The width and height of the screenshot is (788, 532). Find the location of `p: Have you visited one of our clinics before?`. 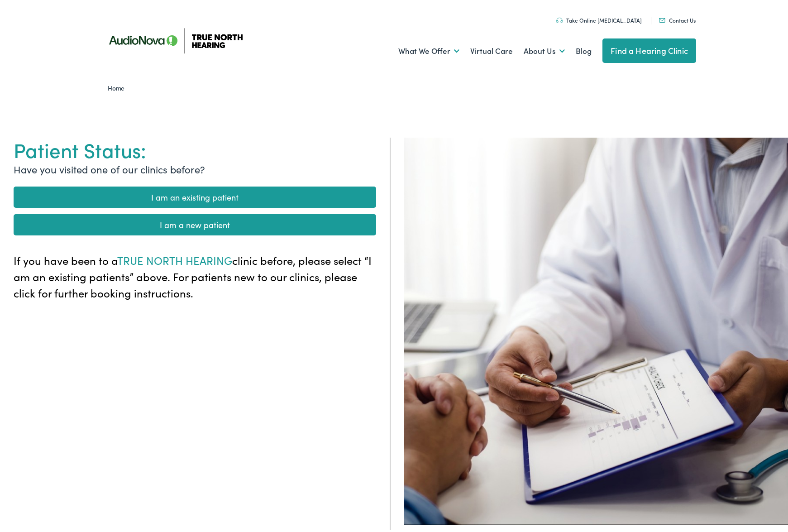

p: Have you visited one of our clinics before? is located at coordinates (195, 166).